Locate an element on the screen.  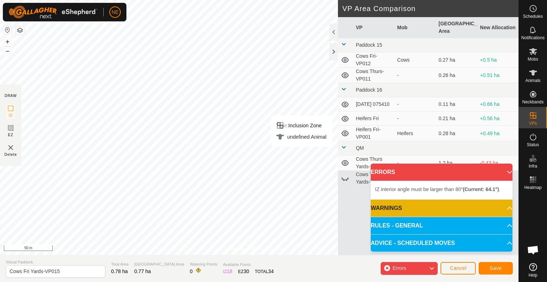
td: +0.56 ha is located at coordinates (498, 119).